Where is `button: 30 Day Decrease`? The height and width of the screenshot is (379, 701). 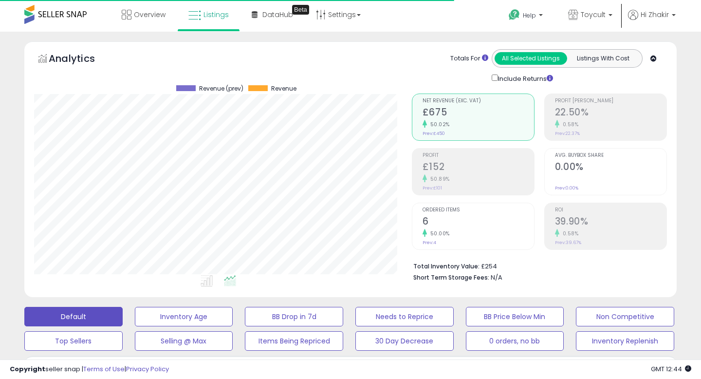
button: 30 Day Decrease is located at coordinates (405, 341).